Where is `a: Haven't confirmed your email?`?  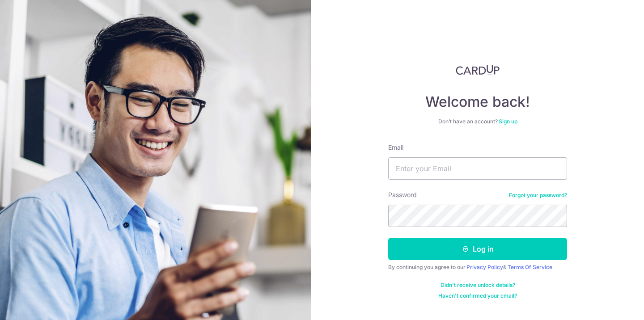
a: Haven't confirmed your email? is located at coordinates (478, 296).